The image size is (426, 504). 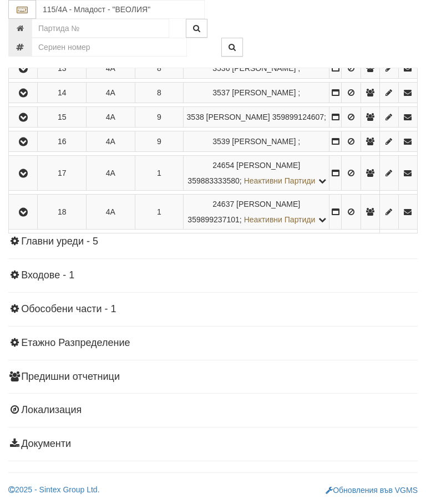 What do you see at coordinates (371, 491) in the screenshot?
I see `a: Обновления във VGMS` at bounding box center [371, 491].